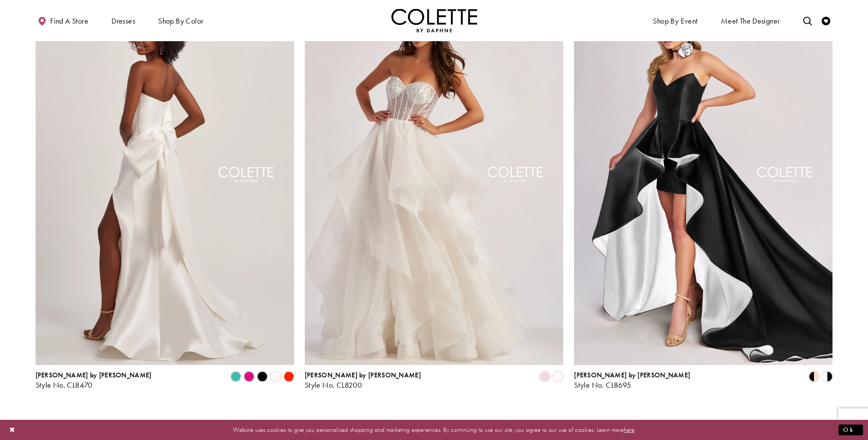 Image resolution: width=868 pixels, height=440 pixels. What do you see at coordinates (434, 430) in the screenshot?
I see `p: Website uses cookies to give you personalized shopping and marketing experiences. By continuing t...` at bounding box center [434, 430].